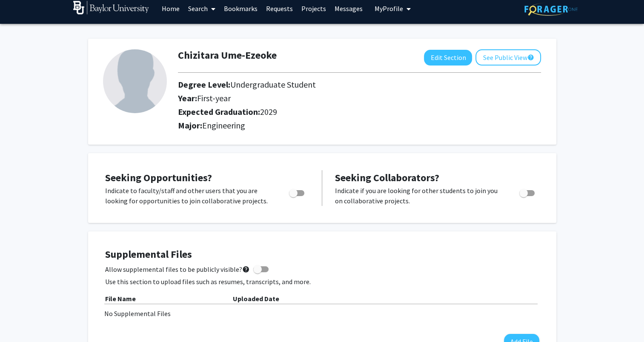  I want to click on img: Profile Picture, so click(135, 81).